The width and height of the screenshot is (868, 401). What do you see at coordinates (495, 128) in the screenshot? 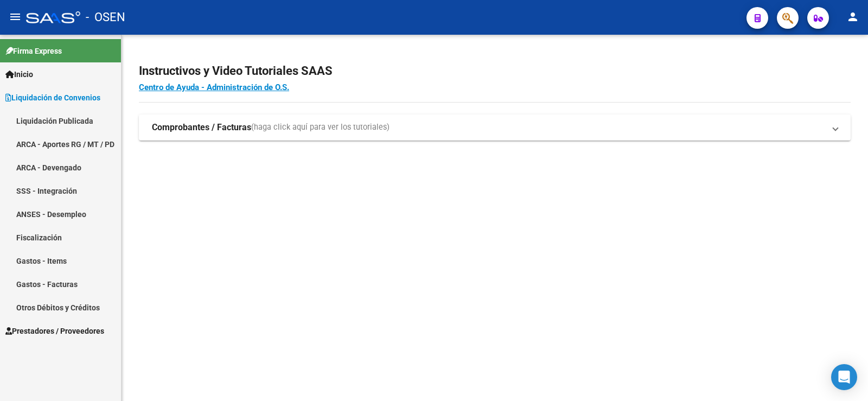
I see `mat-expansion-panel-header: Comprobantes / Facturas(haga click aquí para ver los tutoriales)` at bounding box center [495, 128].